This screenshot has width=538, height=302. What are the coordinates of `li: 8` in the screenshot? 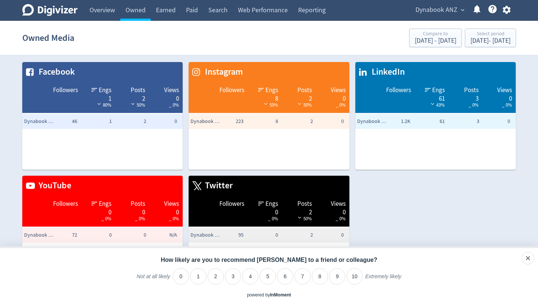 It's located at (320, 276).